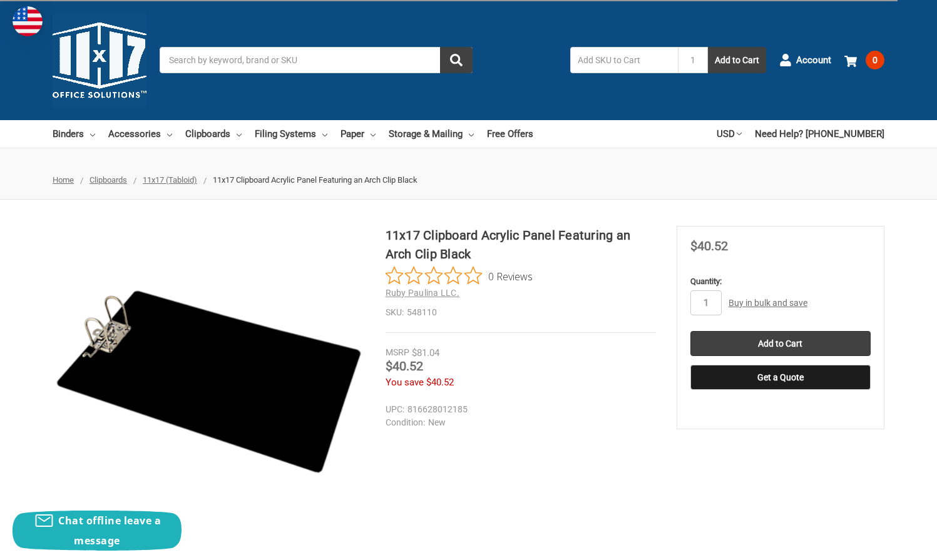  What do you see at coordinates (422, 293) in the screenshot?
I see `a: Ruby Paulina LLC.` at bounding box center [422, 293].